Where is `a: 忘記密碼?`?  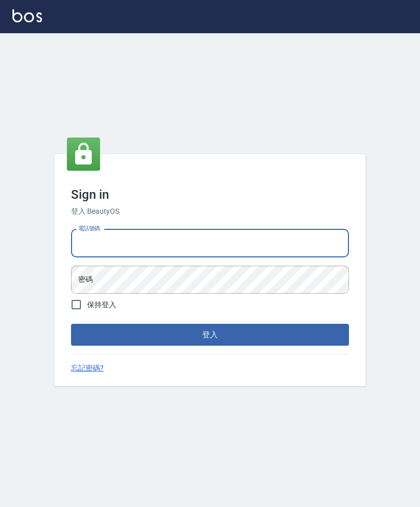
a: 忘記密碼? is located at coordinates (87, 368).